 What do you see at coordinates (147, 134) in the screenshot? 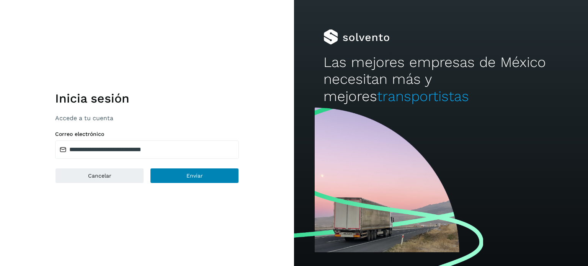
I see `label: Correo electrónico` at bounding box center [147, 134].